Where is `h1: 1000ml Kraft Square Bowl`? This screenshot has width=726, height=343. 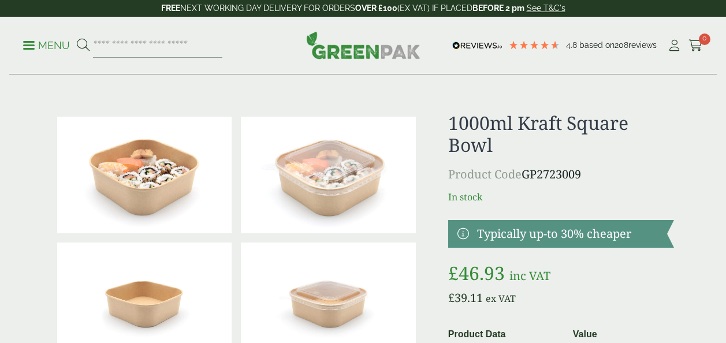 h1: 1000ml Kraft Square Bowl is located at coordinates (561, 134).